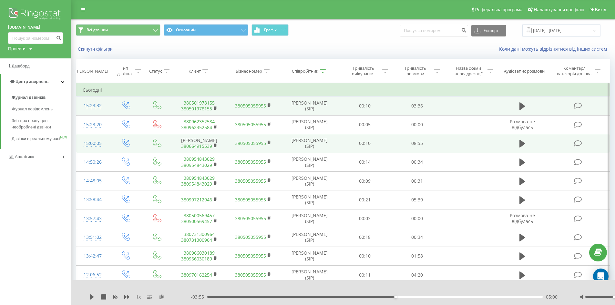 The width and height of the screenshot is (615, 305). Describe the element at coordinates (196, 108) in the screenshot. I see `a: 380501978155` at that location.